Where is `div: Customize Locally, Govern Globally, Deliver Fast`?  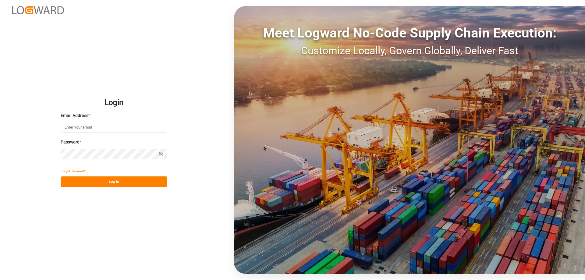
div: Customize Locally, Govern Globally, Deliver Fast is located at coordinates (409, 51).